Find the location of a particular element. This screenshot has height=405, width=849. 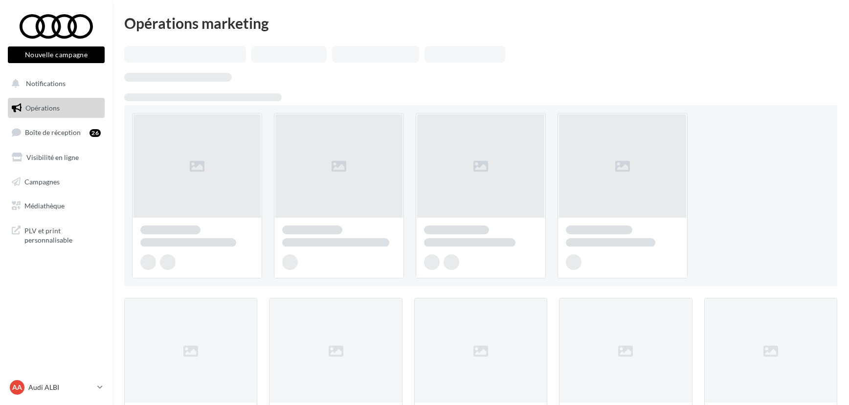

span: PLV et print personnalisable is located at coordinates (63, 234).